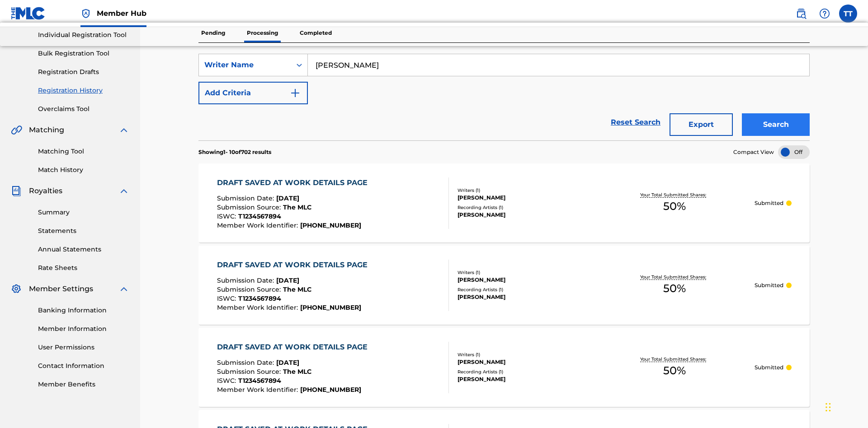 Image resolution: width=868 pixels, height=428 pixels. What do you see at coordinates (825, 14) in the screenshot?
I see `div: Help` at bounding box center [825, 14].